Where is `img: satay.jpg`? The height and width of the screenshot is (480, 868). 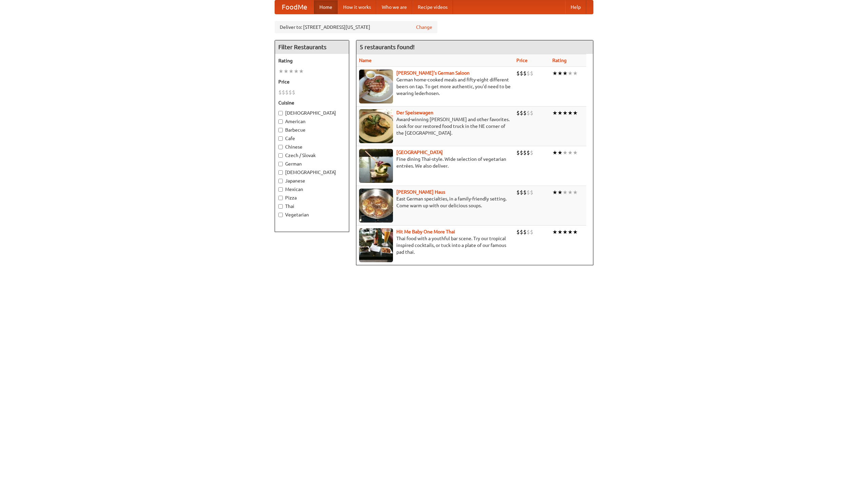
img: satay.jpg is located at coordinates (376, 166).